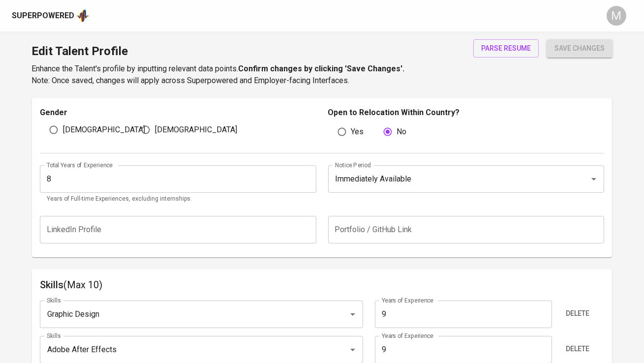 The image size is (644, 363). What do you see at coordinates (506, 48) in the screenshot?
I see `button: parse resume` at bounding box center [506, 48].